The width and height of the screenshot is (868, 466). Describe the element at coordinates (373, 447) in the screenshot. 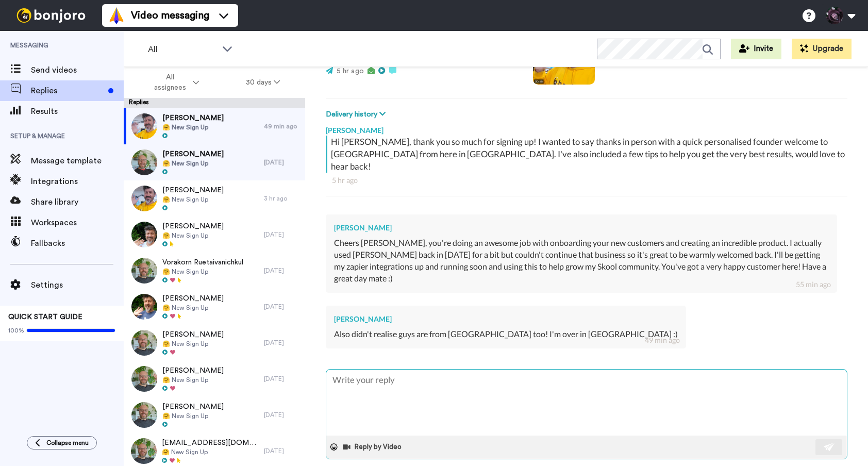

I see `button: Reply by Video` at that location.